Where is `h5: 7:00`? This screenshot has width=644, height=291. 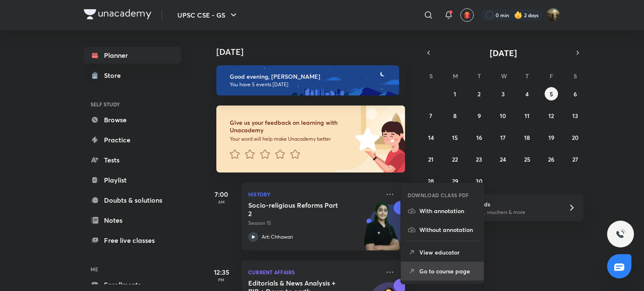
h5: 7:00 is located at coordinates (221, 195).